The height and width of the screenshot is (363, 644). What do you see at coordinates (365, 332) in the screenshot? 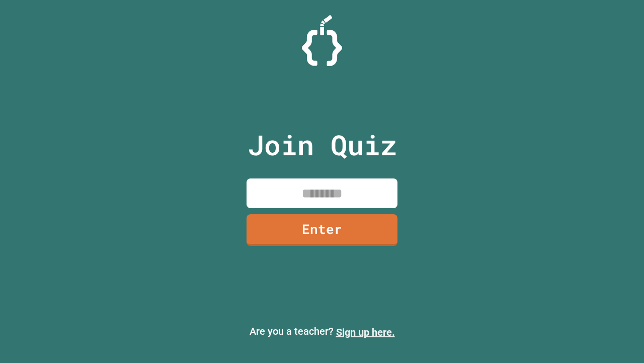
I see `a: Sign up here.` at bounding box center [365, 332].